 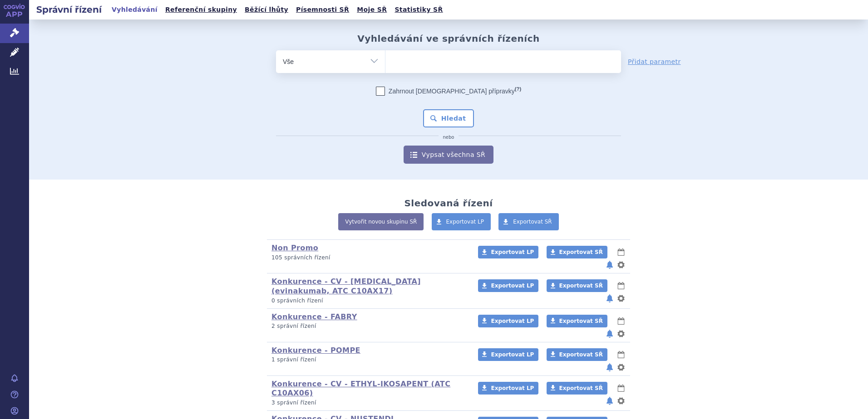 What do you see at coordinates (449, 39) in the screenshot?
I see `h2: Vyhledávání ve správních řízeních` at bounding box center [449, 39].